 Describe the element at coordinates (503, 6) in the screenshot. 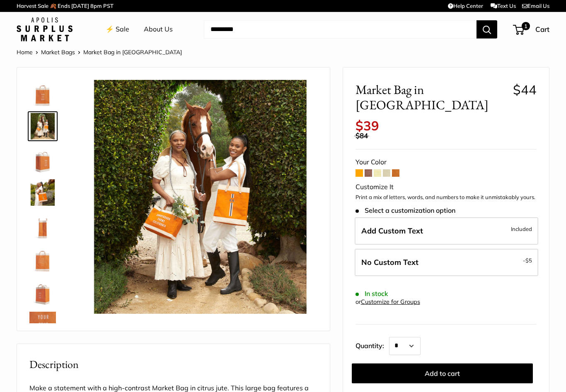

I see `a: Text Us` at that location.